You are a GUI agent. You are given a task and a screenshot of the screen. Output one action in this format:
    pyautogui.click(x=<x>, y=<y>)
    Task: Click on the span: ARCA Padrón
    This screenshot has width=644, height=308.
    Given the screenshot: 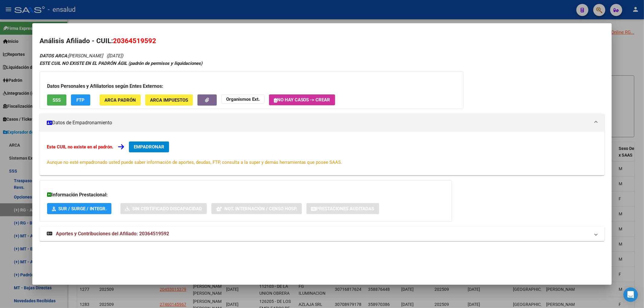 What is the action you would take?
    pyautogui.click(x=120, y=100)
    